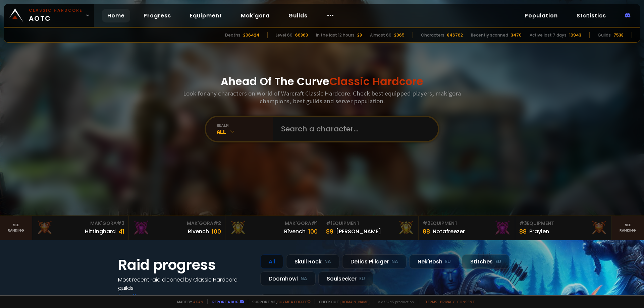 This screenshot has width=644, height=308. What do you see at coordinates (121, 231) in the screenshot?
I see `div: 41` at bounding box center [121, 231].